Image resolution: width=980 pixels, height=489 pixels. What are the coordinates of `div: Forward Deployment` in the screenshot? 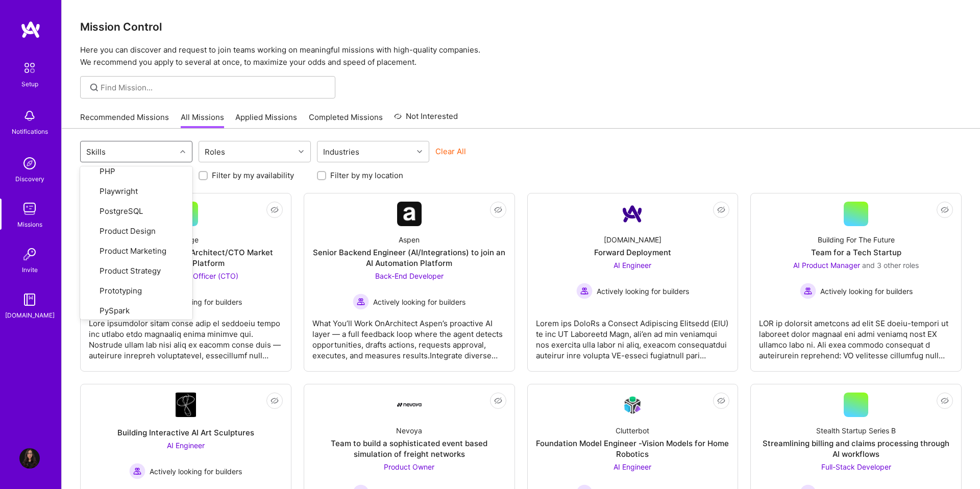 It's located at (632, 252).